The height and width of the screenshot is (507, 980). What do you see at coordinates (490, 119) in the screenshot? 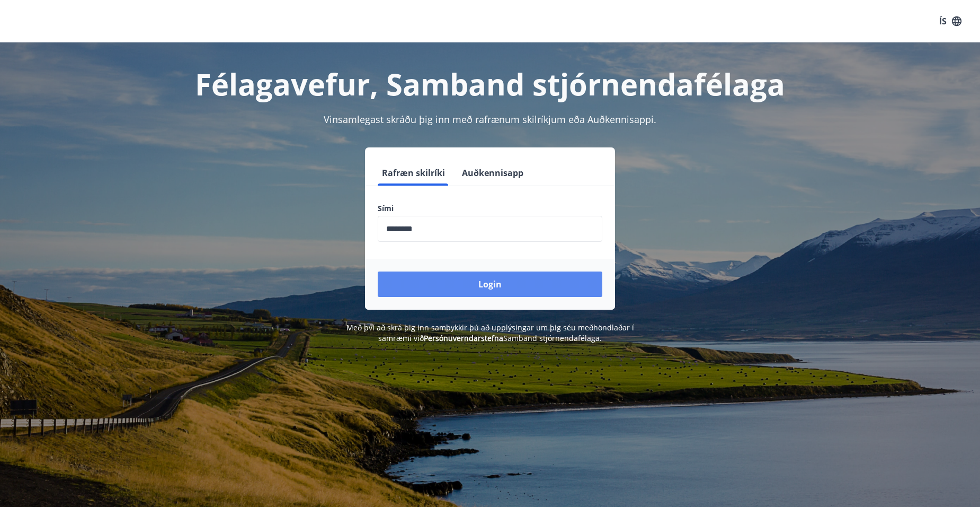
I see `span: Vinsamlegast skráðu þig inn með rafrænum skilríkjum eða Auðkennisappi.` at bounding box center [490, 119].